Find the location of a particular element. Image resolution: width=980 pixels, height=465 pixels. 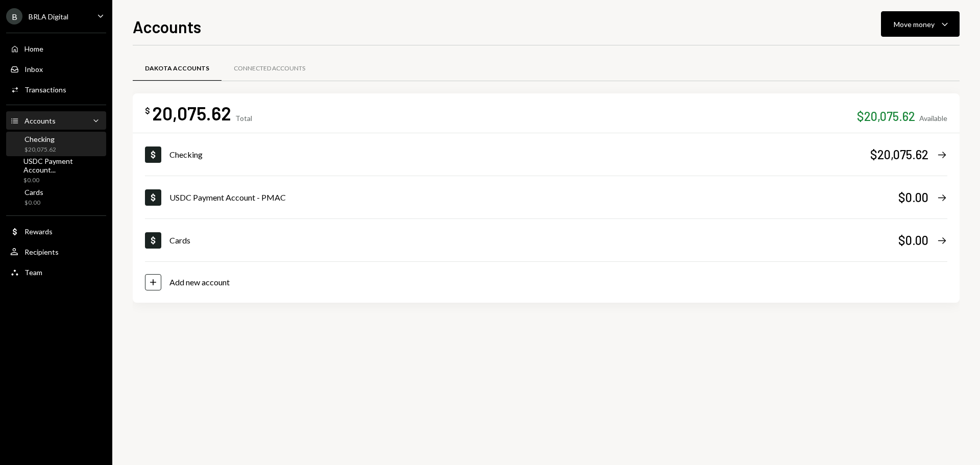

a: Team is located at coordinates (56, 272).